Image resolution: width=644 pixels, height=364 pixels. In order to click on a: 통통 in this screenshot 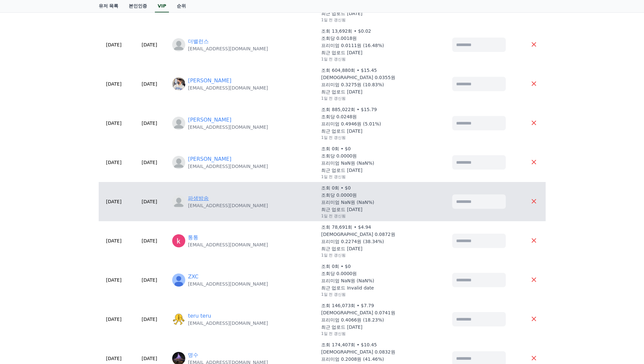, I will do `click(193, 238)`.